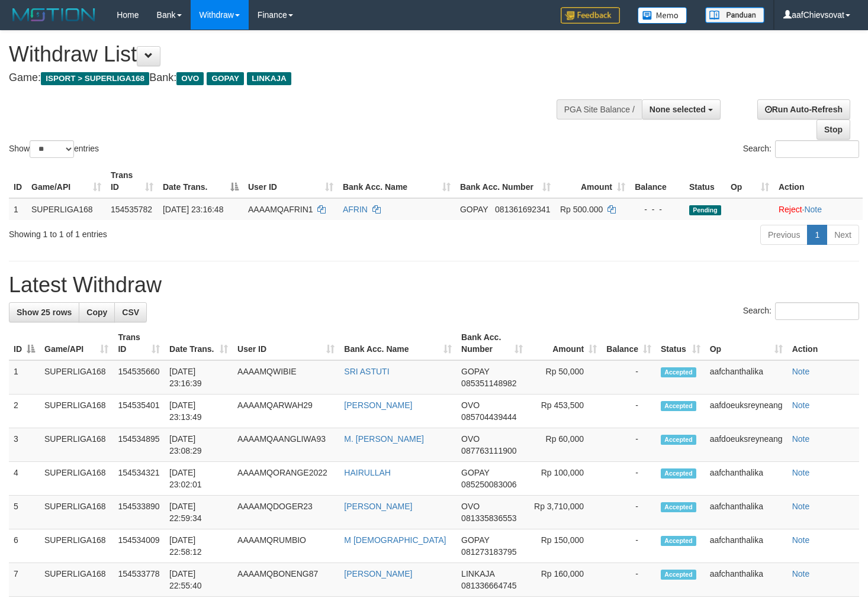 The image size is (868, 598). Describe the element at coordinates (24, 411) in the screenshot. I see `td: 2` at that location.